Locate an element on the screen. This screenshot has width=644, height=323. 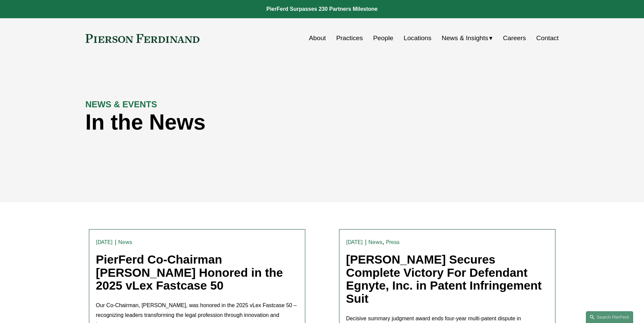
a: Practices is located at coordinates (349, 38).